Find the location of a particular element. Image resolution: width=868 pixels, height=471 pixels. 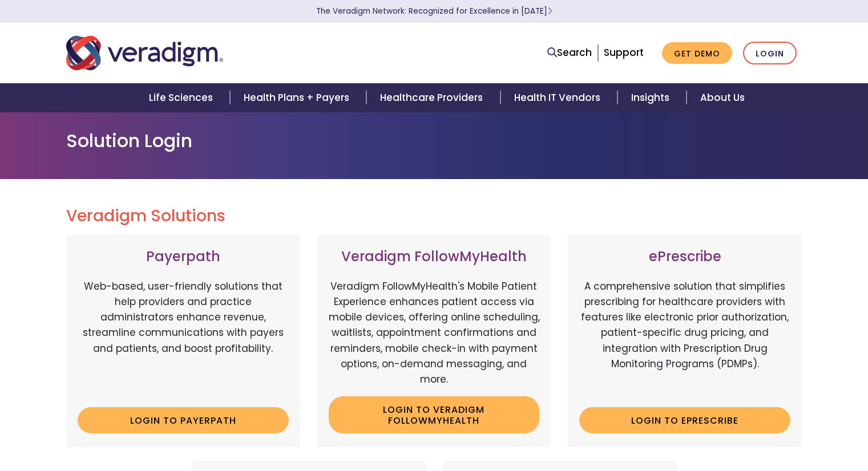

a: Login is located at coordinates (769, 53).